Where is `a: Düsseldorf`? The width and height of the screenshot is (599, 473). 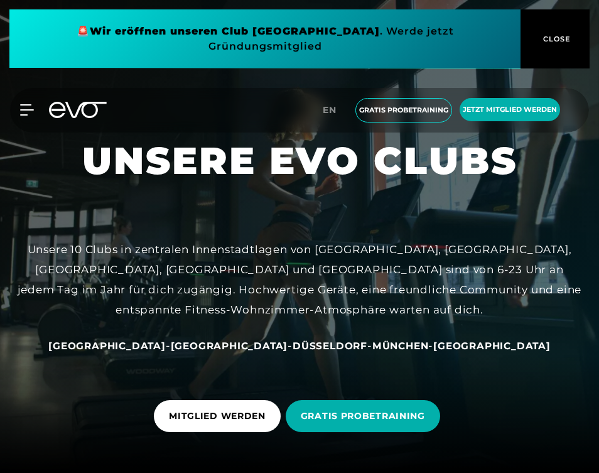 a: Düsseldorf is located at coordinates (330, 346).